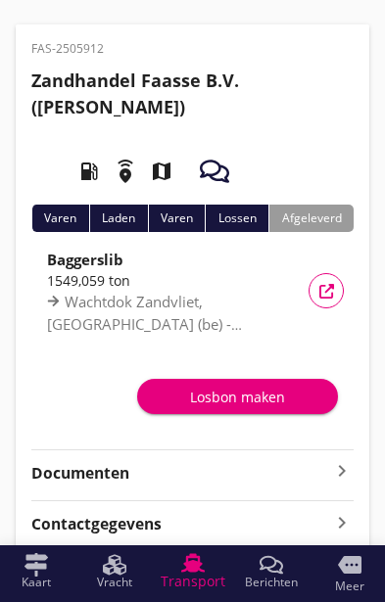  What do you see at coordinates (310, 218) in the screenshot?
I see `div: Afgeleverd` at bounding box center [310, 218].